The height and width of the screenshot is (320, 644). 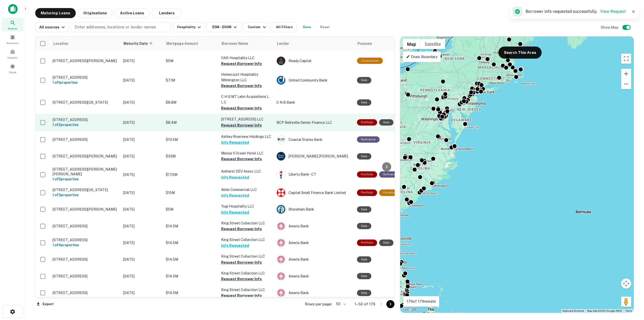 What do you see at coordinates (314, 44) in the screenshot?
I see `th: Lender` at bounding box center [314, 44].